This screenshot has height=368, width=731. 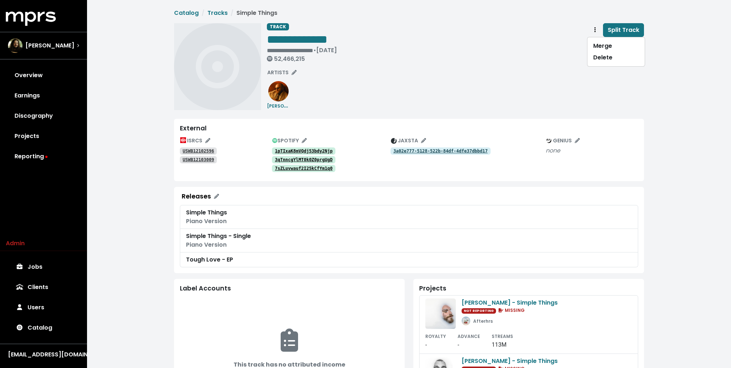 I want to click on img: The selected account / producer, so click(x=15, y=46).